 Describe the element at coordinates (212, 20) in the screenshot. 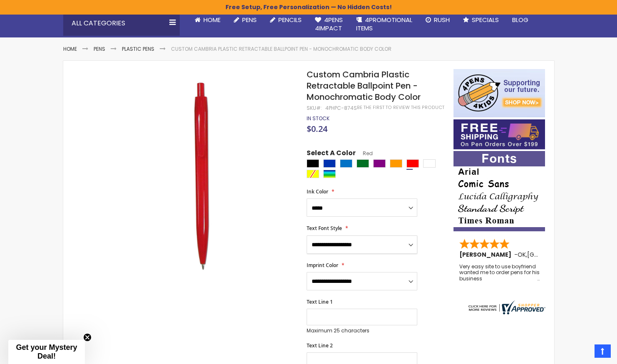

I see `span: Home` at that location.